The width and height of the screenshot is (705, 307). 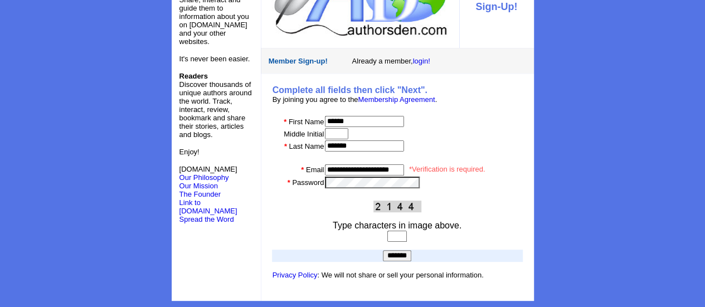 I want to click on font: Enjoy!, so click(x=190, y=152).